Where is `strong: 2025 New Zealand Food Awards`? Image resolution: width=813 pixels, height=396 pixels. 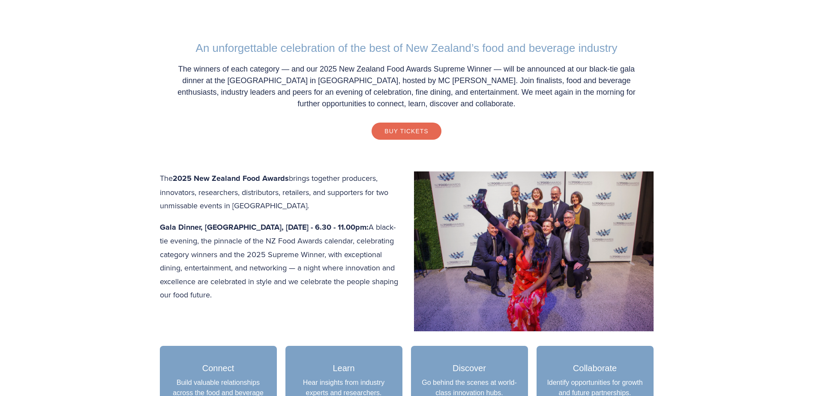 strong: 2025 New Zealand Food Awards is located at coordinates (231, 178).